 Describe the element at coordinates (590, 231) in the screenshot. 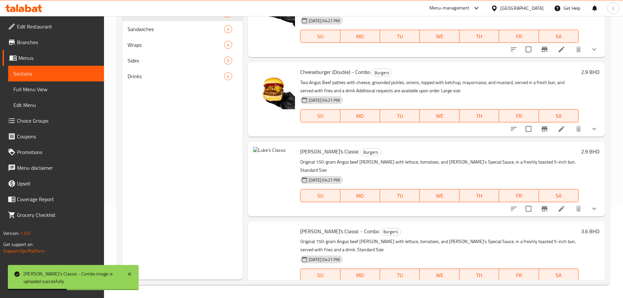

I see `h6: 3.6 BHD` at that location.